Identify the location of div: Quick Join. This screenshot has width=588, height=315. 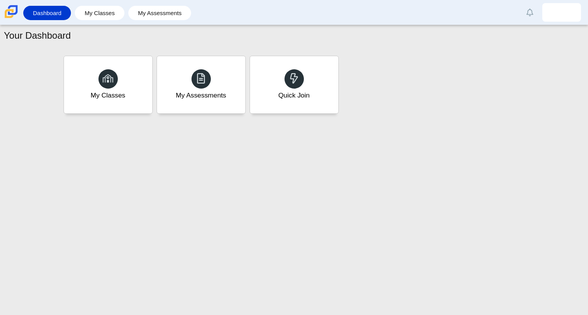
(294, 95).